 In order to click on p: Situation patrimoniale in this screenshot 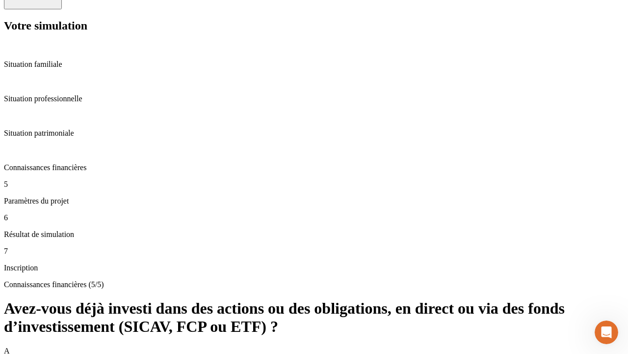, I will do `click(314, 133)`.